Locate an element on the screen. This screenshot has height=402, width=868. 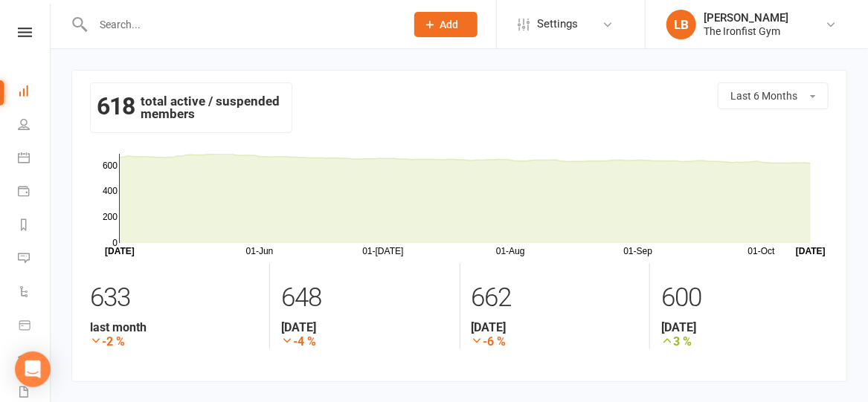
a: Dashboard is located at coordinates (35, 92).